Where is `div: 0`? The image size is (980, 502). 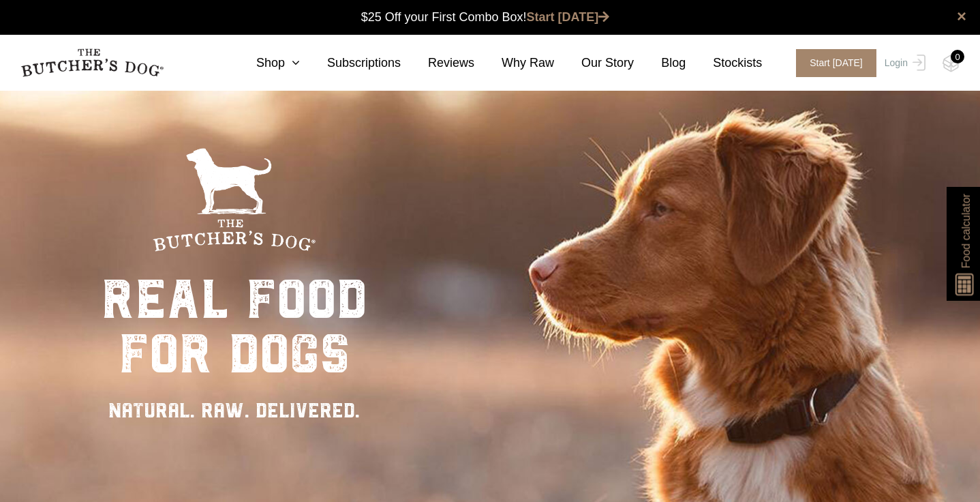
div: 0 is located at coordinates (957, 56).